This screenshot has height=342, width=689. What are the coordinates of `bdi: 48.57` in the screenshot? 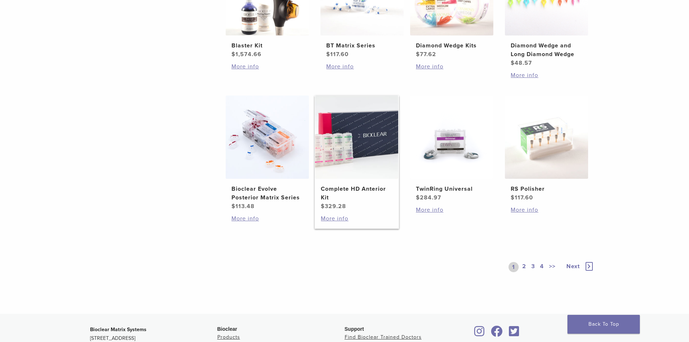 It's located at (521, 63).